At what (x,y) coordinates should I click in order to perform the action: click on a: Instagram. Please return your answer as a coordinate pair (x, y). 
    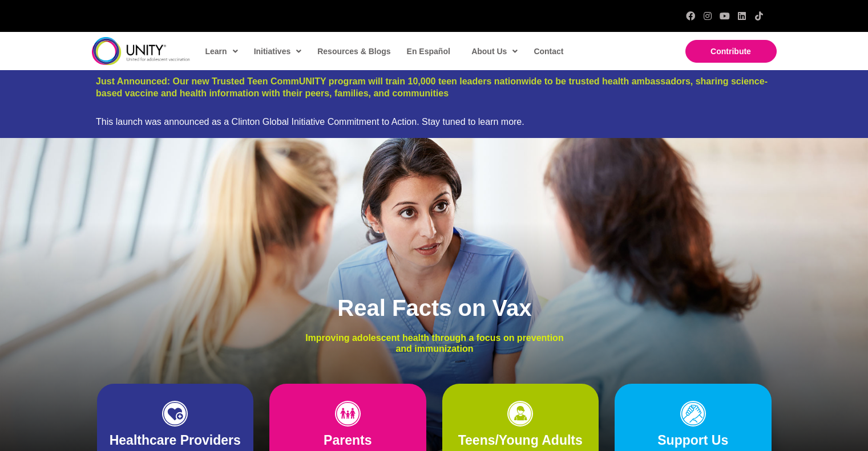
    Looking at the image, I should click on (707, 16).